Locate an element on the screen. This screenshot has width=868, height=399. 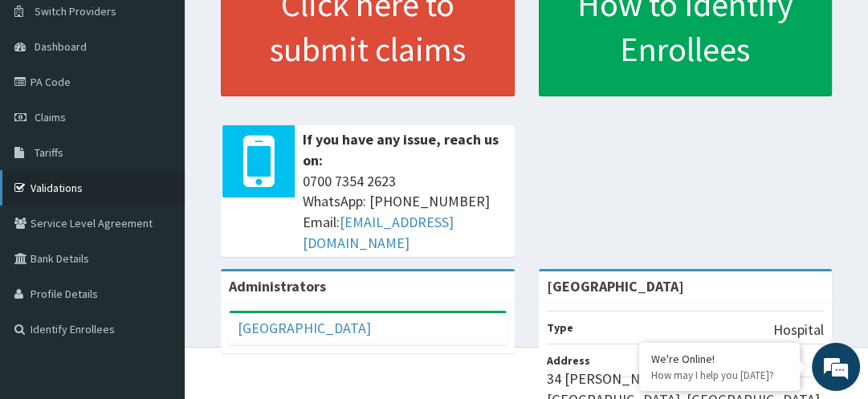
b: Address is located at coordinates (568, 361).